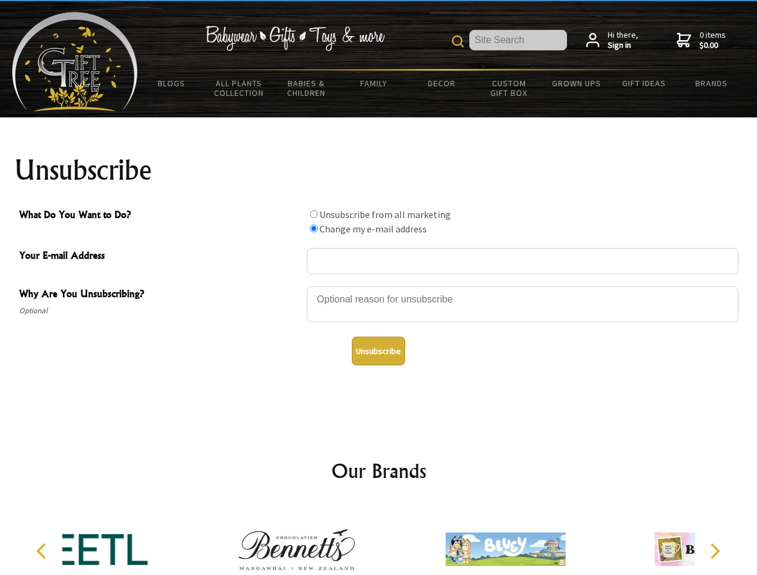 Image resolution: width=757 pixels, height=575 pixels. I want to click on a: Gift Ideas, so click(644, 83).